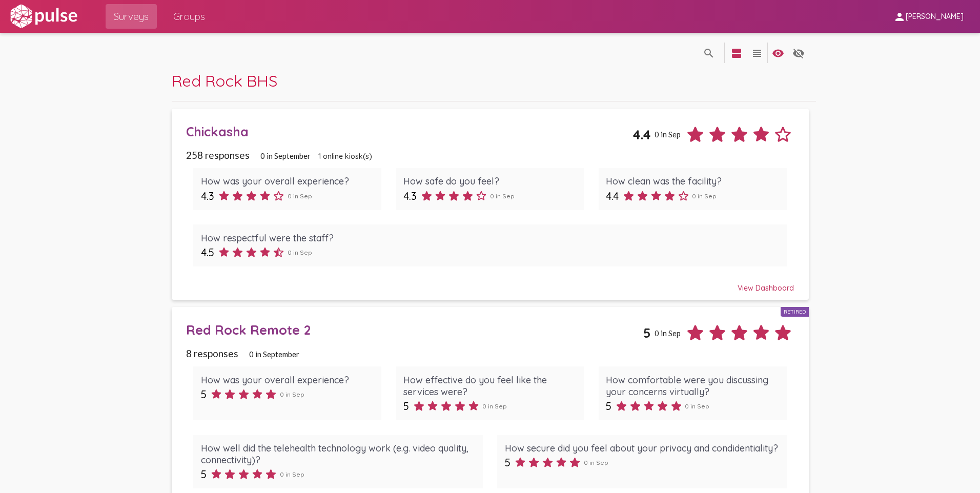 The height and width of the screenshot is (493, 980). Describe the element at coordinates (131, 16) in the screenshot. I see `a: Surveys` at that location.